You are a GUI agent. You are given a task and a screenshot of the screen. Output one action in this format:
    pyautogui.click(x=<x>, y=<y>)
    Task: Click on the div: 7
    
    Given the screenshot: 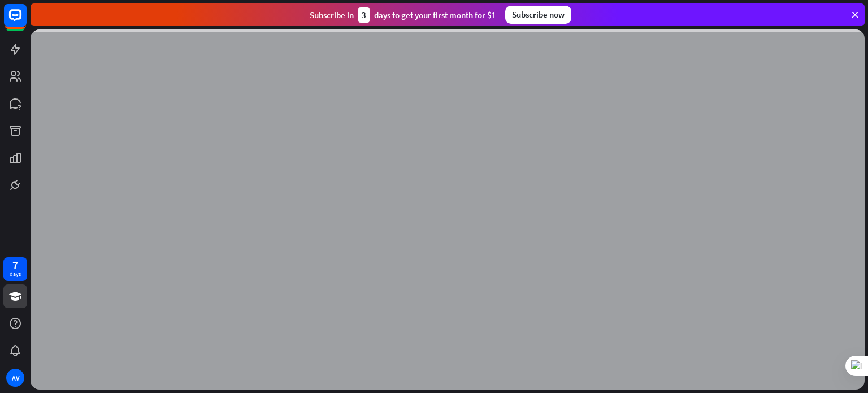 What is the action you would take?
    pyautogui.click(x=15, y=265)
    